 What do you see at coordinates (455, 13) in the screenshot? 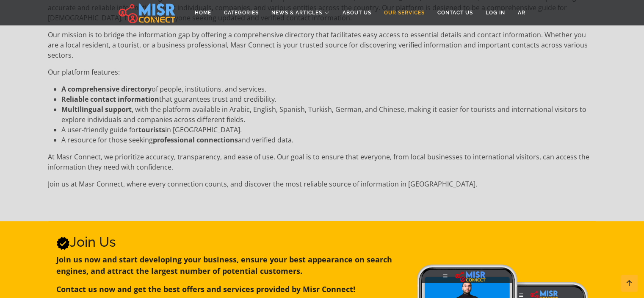
I see `a: Contact Us` at bounding box center [455, 13].